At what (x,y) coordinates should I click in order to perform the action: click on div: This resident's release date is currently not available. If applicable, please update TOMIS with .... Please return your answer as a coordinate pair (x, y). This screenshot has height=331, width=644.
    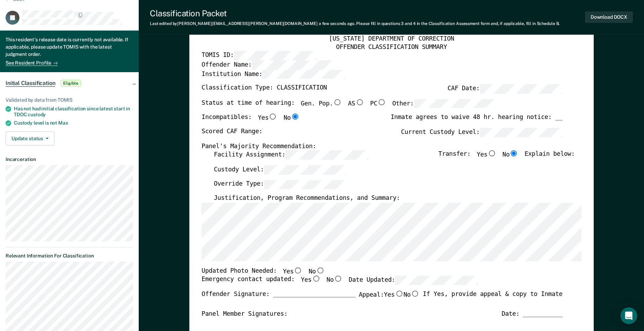
    Looking at the image, I should click on (69, 48).